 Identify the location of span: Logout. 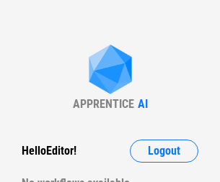
(163, 151).